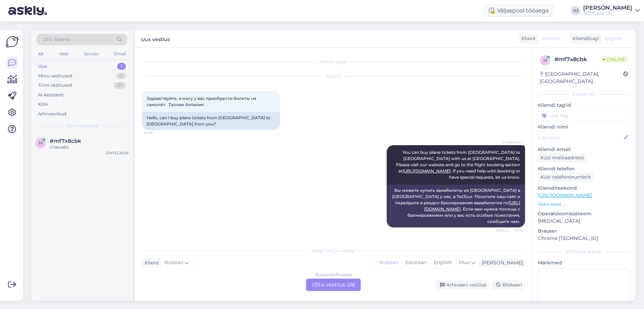 The height and width of the screenshot is (309, 644). What do you see at coordinates (584, 214) in the screenshot?
I see `p: Operatsioonisüsteem` at bounding box center [584, 214].